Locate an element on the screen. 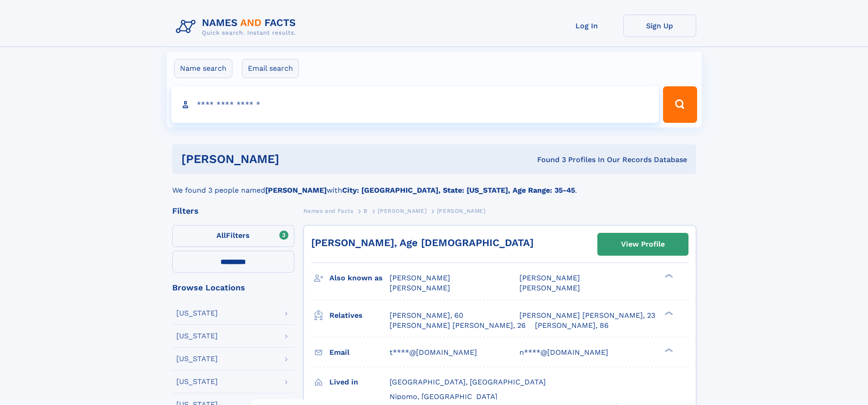  span: All is located at coordinates (221, 235).